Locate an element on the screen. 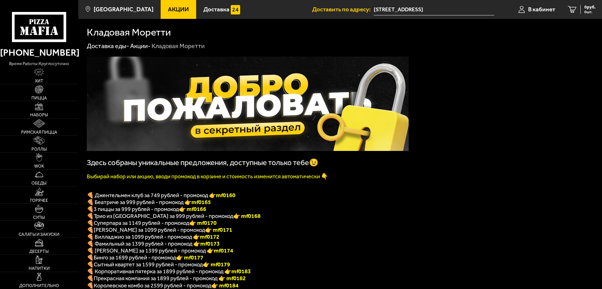 The width and height of the screenshot is (602, 289). font: 👉 mf0168 is located at coordinates (247, 216).